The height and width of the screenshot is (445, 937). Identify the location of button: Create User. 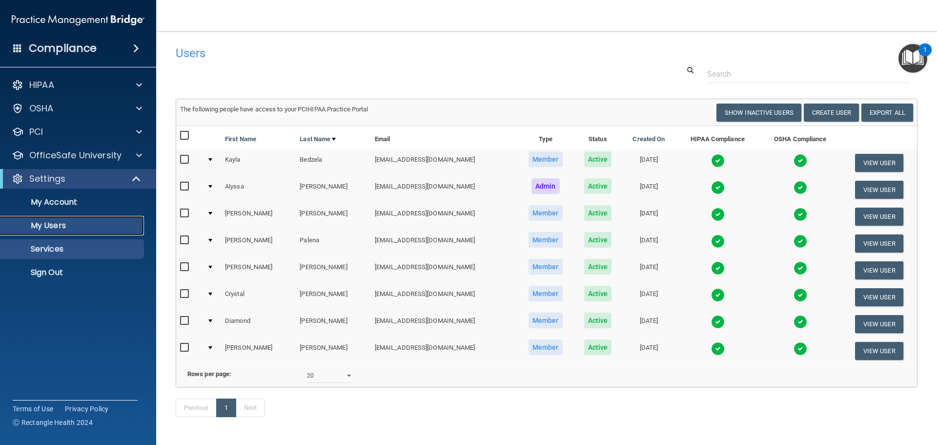
(831, 112).